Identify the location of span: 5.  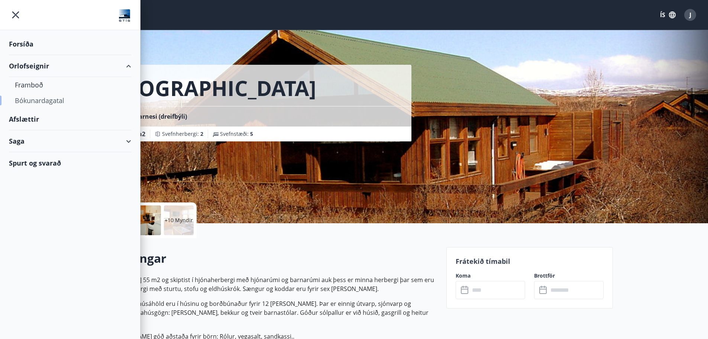
(252, 133).